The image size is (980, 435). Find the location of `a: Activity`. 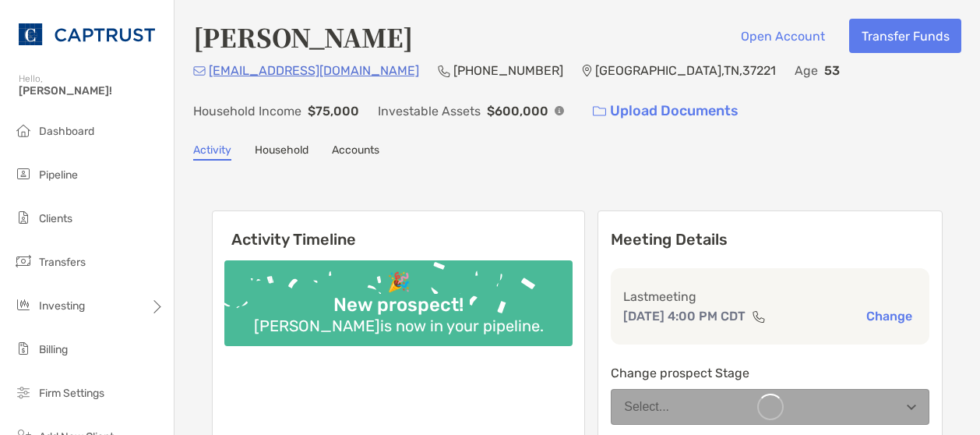

a: Activity is located at coordinates (212, 152).